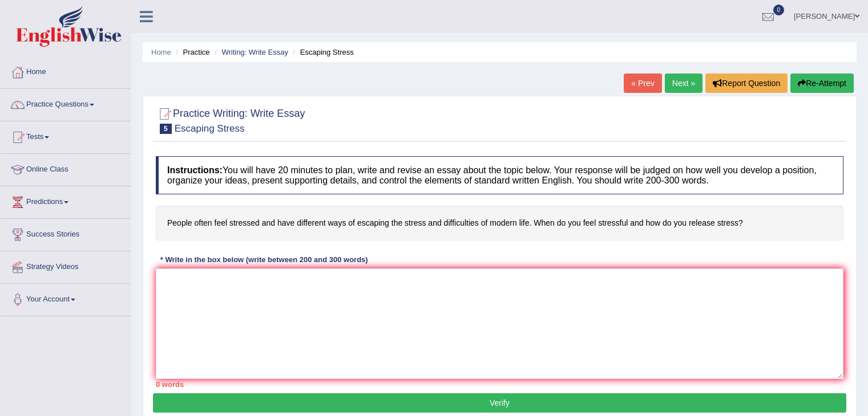 This screenshot has height=416, width=868. Describe the element at coordinates (210, 129) in the screenshot. I see `small: Escaping Stress` at that location.